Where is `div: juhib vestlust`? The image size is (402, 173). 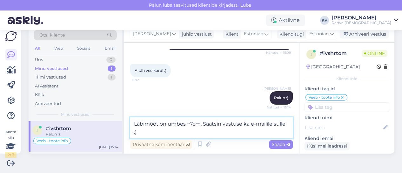 div: juhib vestlust is located at coordinates (195, 34).